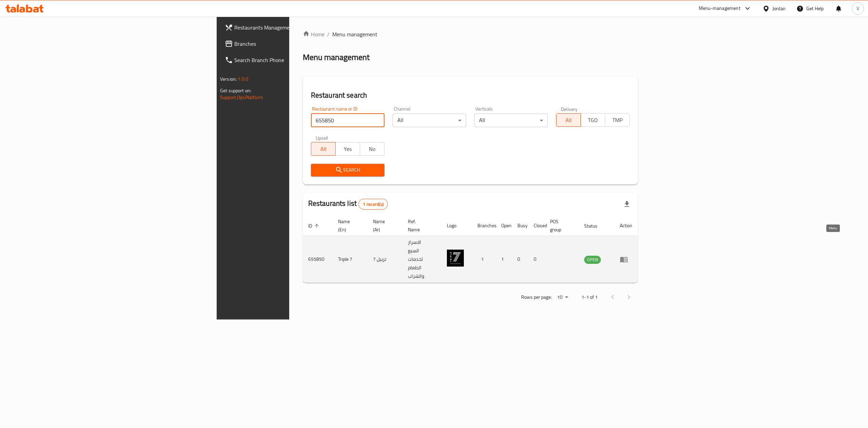 The height and width of the screenshot is (428, 868). Describe the element at coordinates (348, 149) in the screenshot. I see `button: Yes` at that location.